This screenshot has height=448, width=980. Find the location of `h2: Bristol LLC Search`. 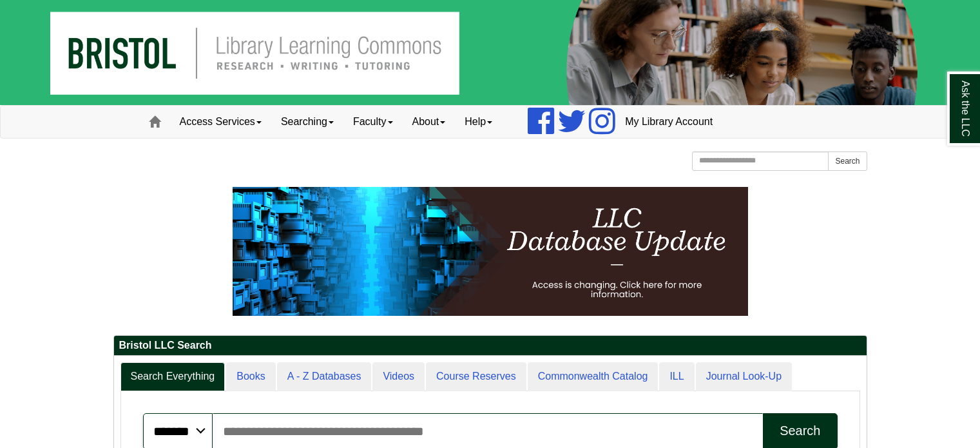

h2: Bristol LLC Search is located at coordinates (490, 345).